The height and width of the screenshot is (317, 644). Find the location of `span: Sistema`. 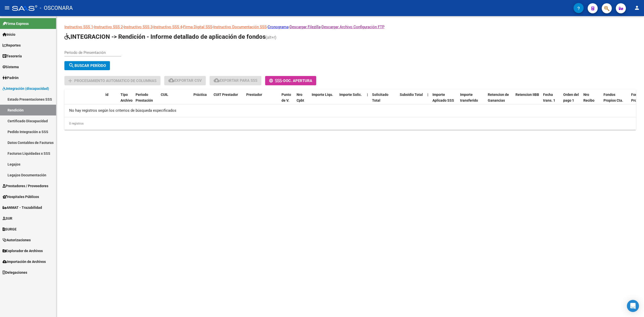

span: Sistema is located at coordinates (10, 67).